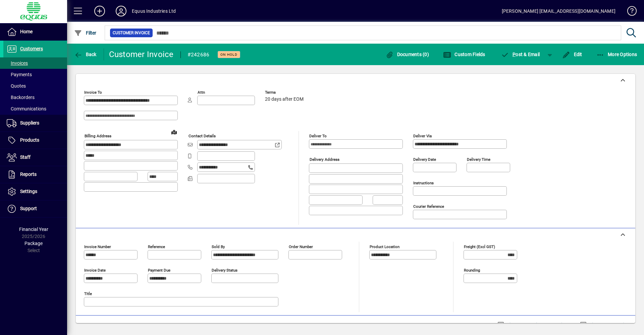 This screenshot has width=644, height=335. Describe the element at coordinates (159, 270) in the screenshot. I see `mat-label: Payment due` at that location.